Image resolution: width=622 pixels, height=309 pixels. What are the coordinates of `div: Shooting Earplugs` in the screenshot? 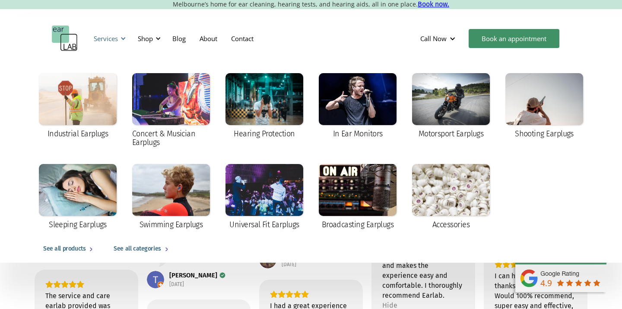 It's located at (545, 134).